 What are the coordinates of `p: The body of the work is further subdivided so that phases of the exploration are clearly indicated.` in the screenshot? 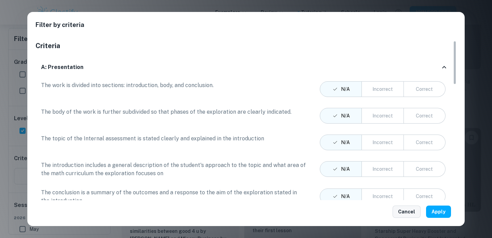 It's located at (173, 112).